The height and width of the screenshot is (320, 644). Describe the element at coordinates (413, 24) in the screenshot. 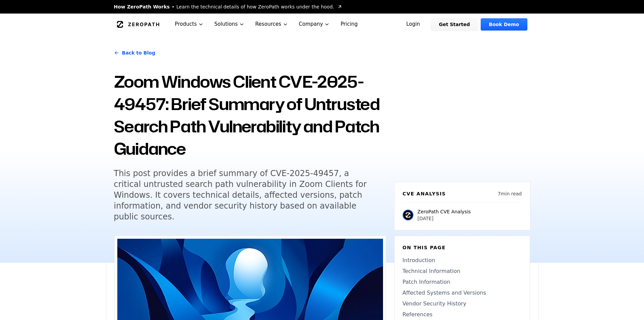

I see `a: Login` at that location.